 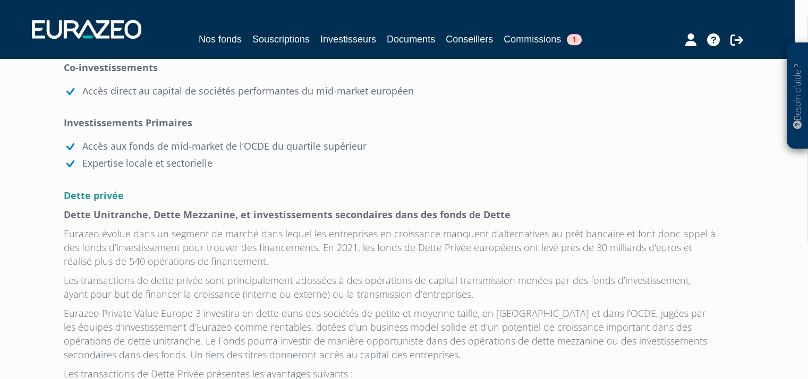 What do you see at coordinates (391, 164) in the screenshot?
I see `li: Expertise locale et sectorielle` at bounding box center [391, 164].